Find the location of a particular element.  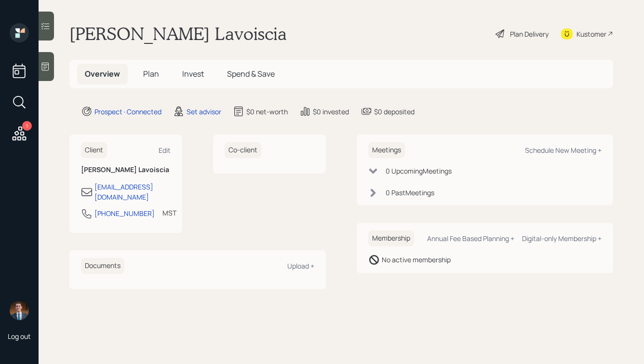

div: No active membership is located at coordinates (416, 259).